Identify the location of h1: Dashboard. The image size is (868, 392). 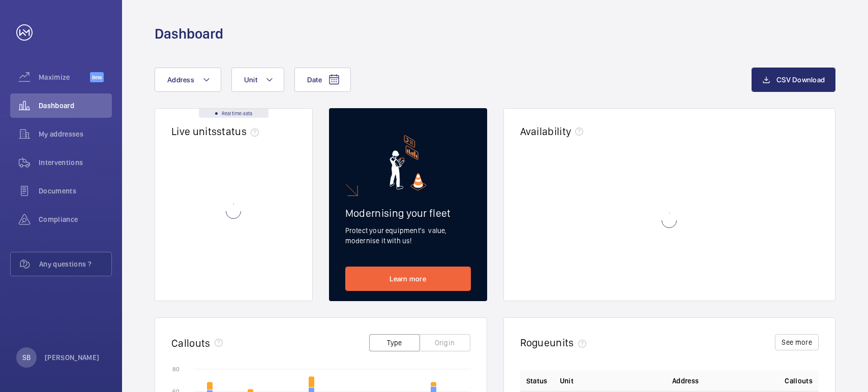
(189, 33).